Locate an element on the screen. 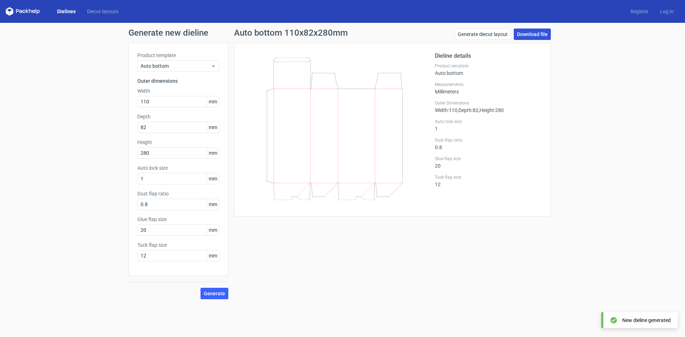 This screenshot has width=685, height=337. span: Width : 110 is located at coordinates (446, 110).